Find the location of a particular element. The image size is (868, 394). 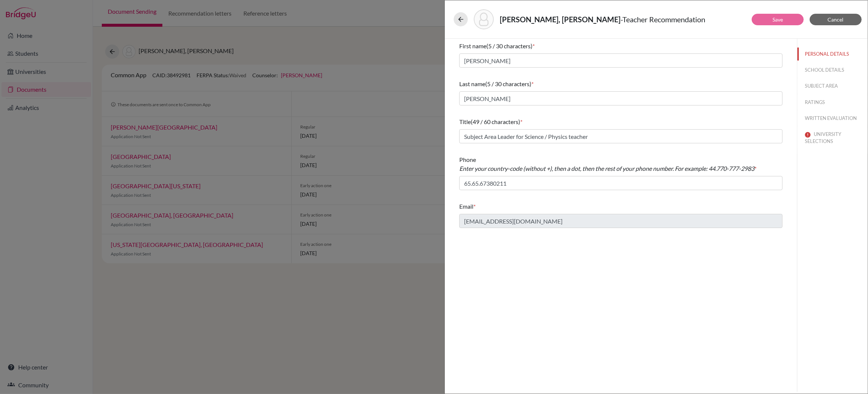

button: SCHOOL DETAILS is located at coordinates (832, 70).